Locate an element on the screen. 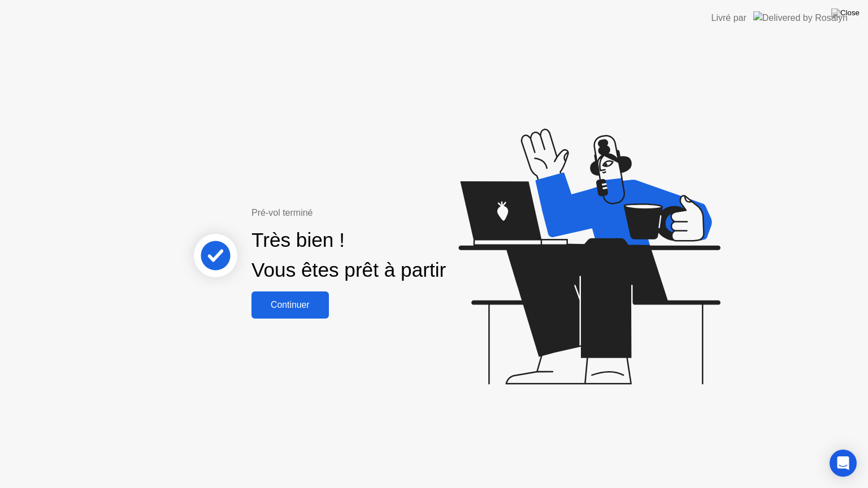 Image resolution: width=868 pixels, height=488 pixels. div: Pré-vol terminé is located at coordinates (368, 213).